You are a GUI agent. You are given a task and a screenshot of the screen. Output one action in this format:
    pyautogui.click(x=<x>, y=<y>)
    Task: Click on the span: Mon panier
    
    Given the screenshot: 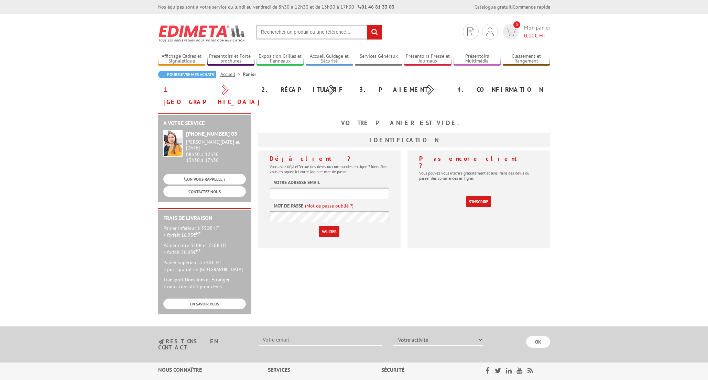 What is the action you would take?
    pyautogui.click(x=537, y=32)
    